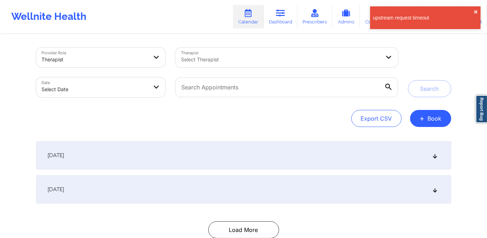  What do you see at coordinates (95, 89) in the screenshot?
I see `div: Select Date` at bounding box center [95, 89].